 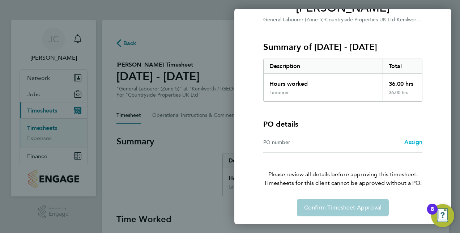 What do you see at coordinates (323, 82) in the screenshot?
I see `div: Hours worked` at bounding box center [323, 82].